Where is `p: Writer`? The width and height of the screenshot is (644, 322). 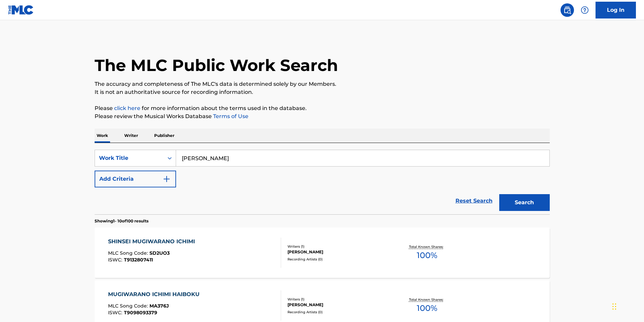 p: Writer is located at coordinates (131, 136).